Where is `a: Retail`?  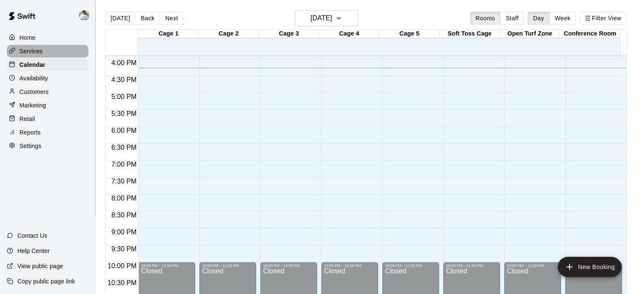
a: Retail is located at coordinates (48, 119).